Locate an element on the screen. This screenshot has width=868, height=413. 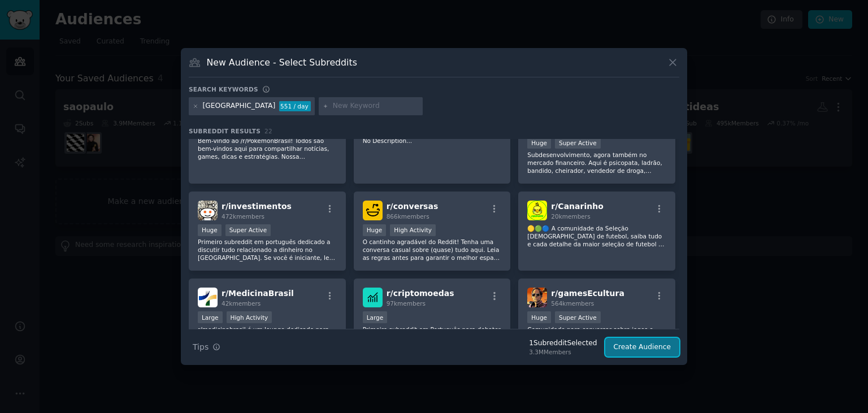
span: r/ gamesEcultura is located at coordinates (587, 293).